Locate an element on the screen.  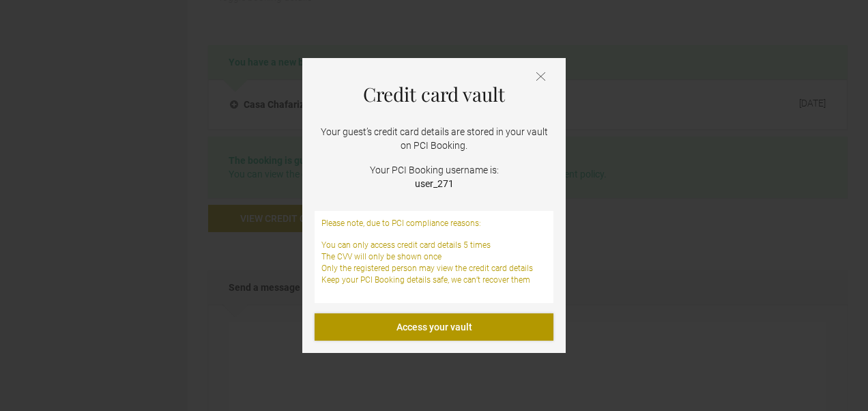
a: Access your vault is located at coordinates (434, 327).